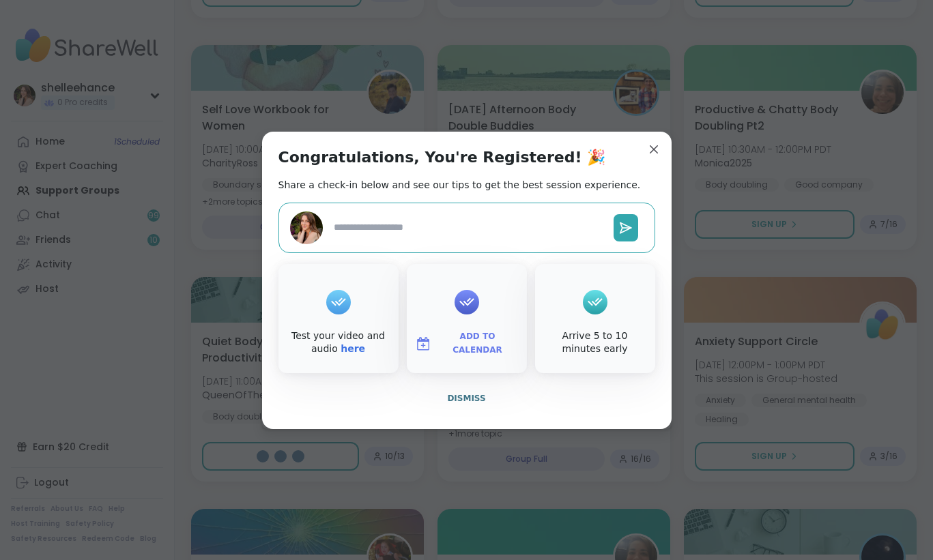 Image resolution: width=933 pixels, height=560 pixels. I want to click on div: Arrive 5 to 10 minutes early, so click(595, 343).